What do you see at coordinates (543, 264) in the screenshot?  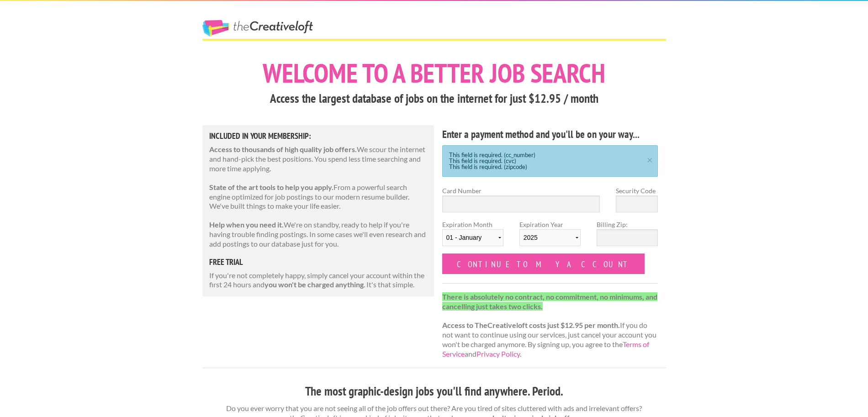 I see `input: Continue to my account` at bounding box center [543, 264].